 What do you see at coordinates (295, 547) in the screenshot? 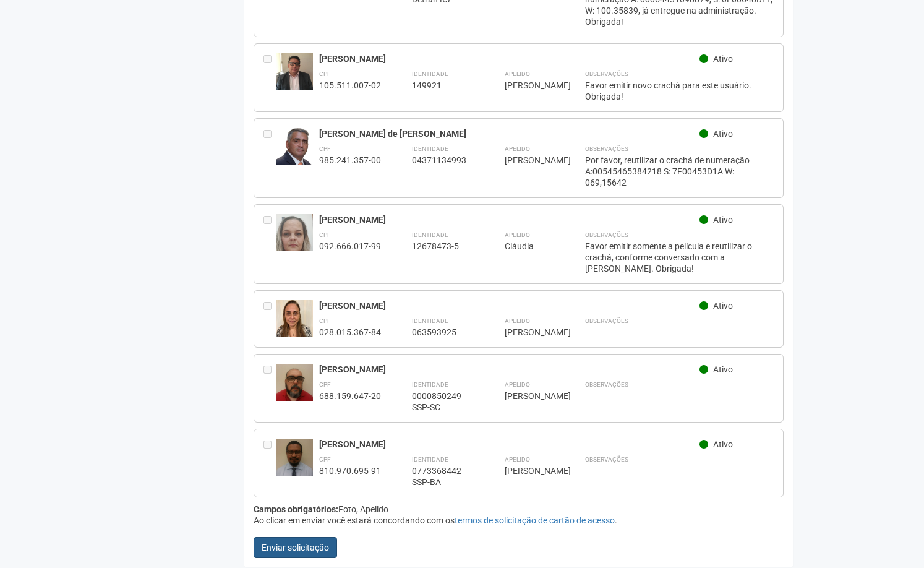
I see `button: Enviar solicitação` at bounding box center [295, 547].